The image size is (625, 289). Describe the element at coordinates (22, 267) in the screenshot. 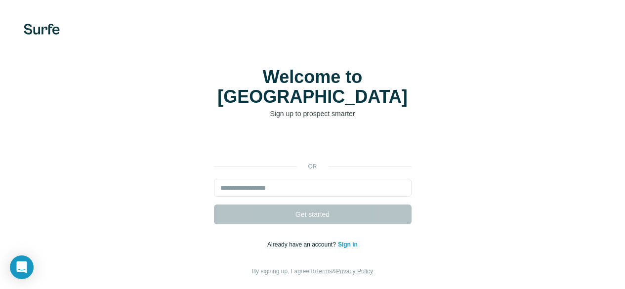

I see `div: Open Intercom Messenger` at that location.